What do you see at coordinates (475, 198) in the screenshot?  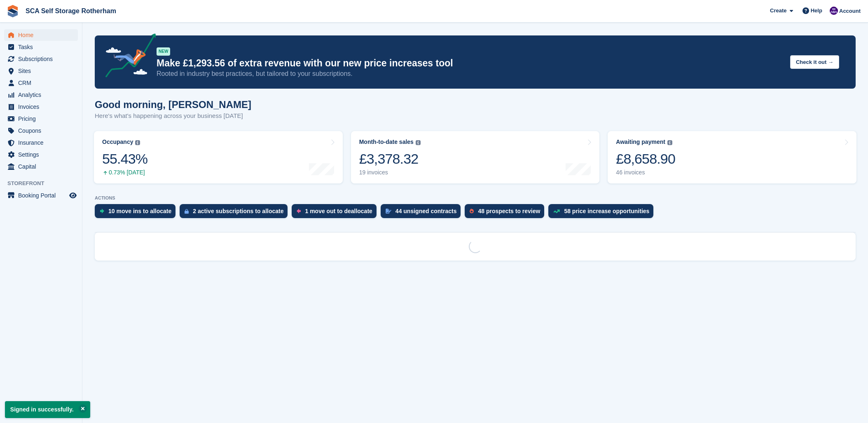 I see `p: ACTIONS` at bounding box center [475, 198].